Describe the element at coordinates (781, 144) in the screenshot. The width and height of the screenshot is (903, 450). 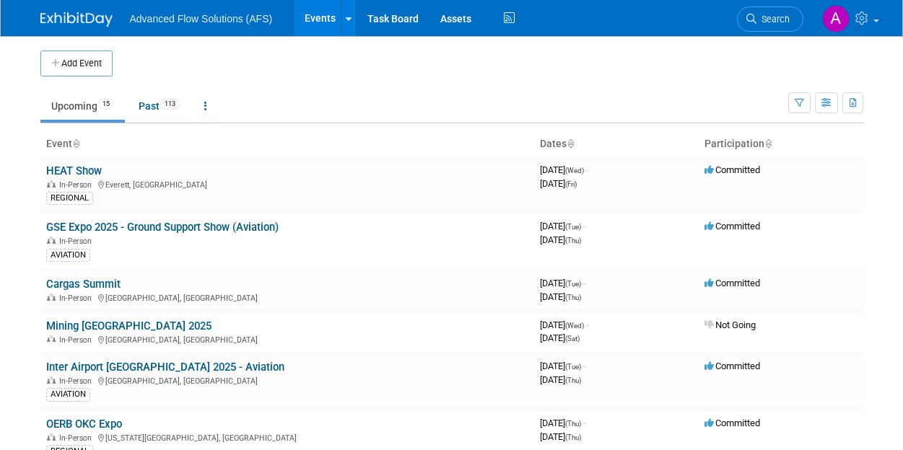
I see `th: Participation` at that location.